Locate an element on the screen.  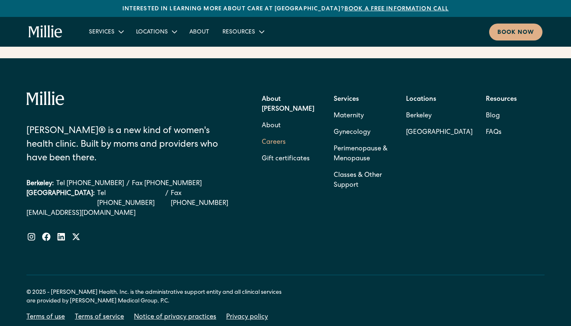
a: Notice of privacy practices is located at coordinates (175, 318).